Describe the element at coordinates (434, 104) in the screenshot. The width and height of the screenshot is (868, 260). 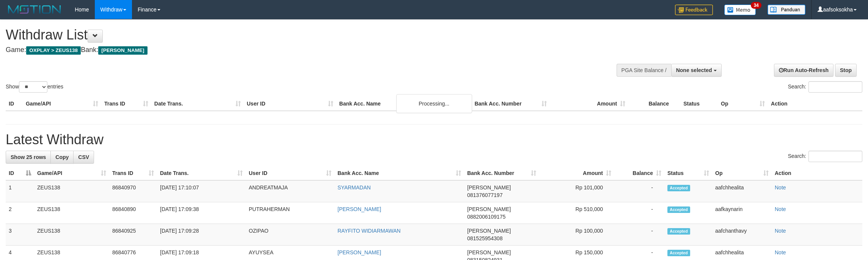
I see `div: Processing...` at that location.